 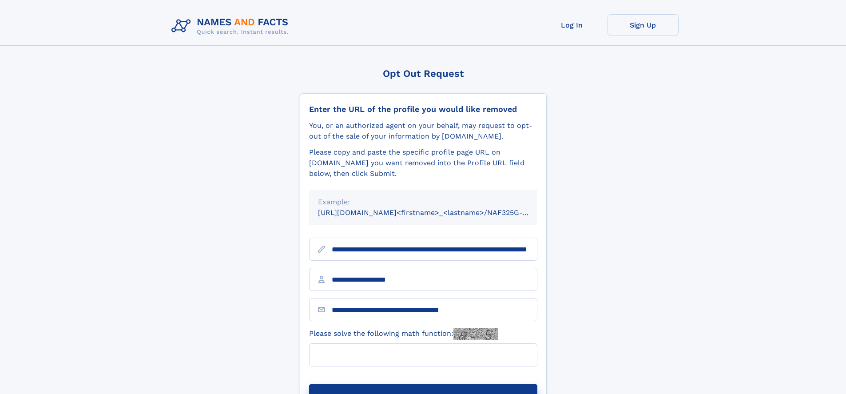 I want to click on a: Log In, so click(x=572, y=25).